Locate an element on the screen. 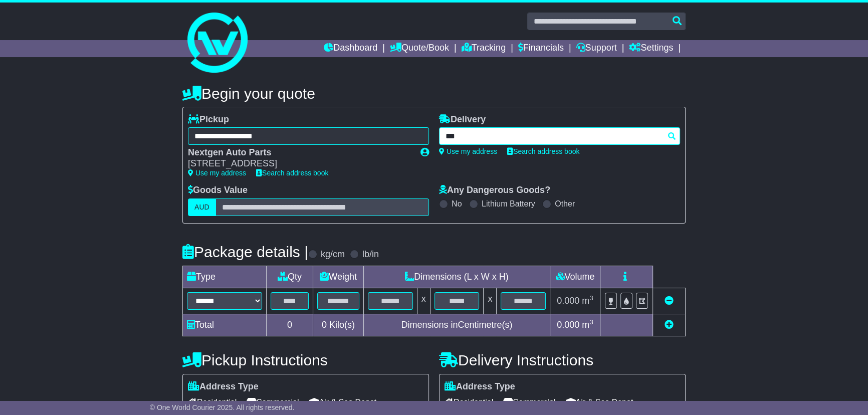 The image size is (868, 415). a: Financials is located at coordinates (541, 48).